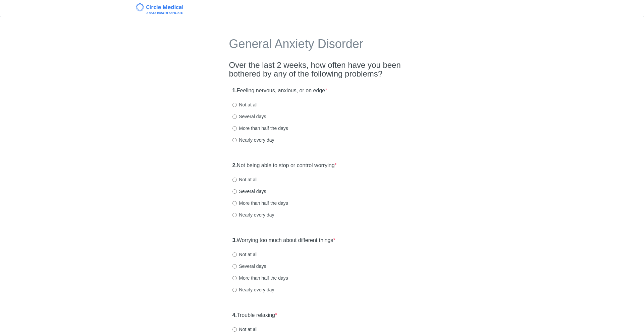 Image resolution: width=644 pixels, height=333 pixels. I want to click on strong: 3., so click(234, 240).